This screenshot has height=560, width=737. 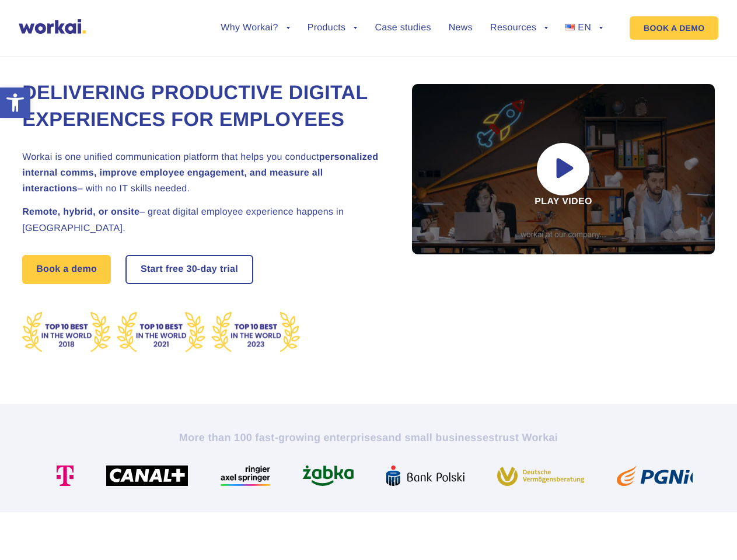 I want to click on h2: More than 100 fast-growing enterprises trust Workai, so click(x=368, y=437).